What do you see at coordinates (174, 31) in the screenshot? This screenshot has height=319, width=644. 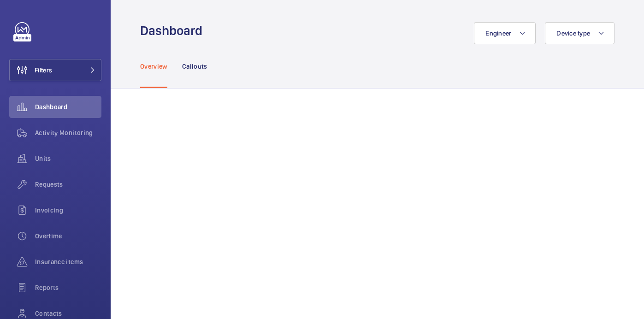 I see `h1: Dashboard` at bounding box center [174, 31].